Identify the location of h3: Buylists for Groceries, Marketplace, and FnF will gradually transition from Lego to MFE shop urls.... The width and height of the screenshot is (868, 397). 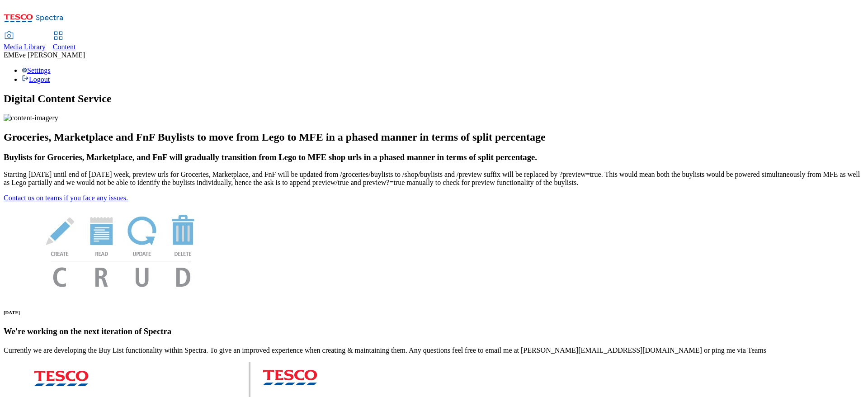
(434, 157).